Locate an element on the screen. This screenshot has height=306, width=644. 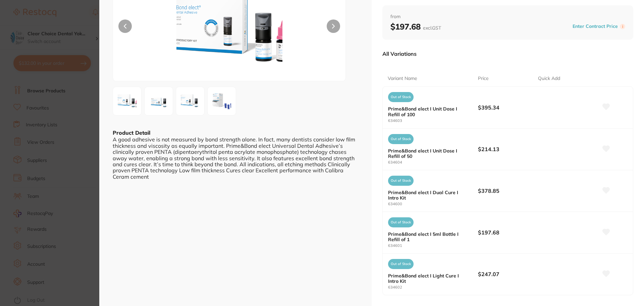
b: Prime&Bond elect I 5ml Bottle I Refill of 1 is located at coordinates (429, 237).